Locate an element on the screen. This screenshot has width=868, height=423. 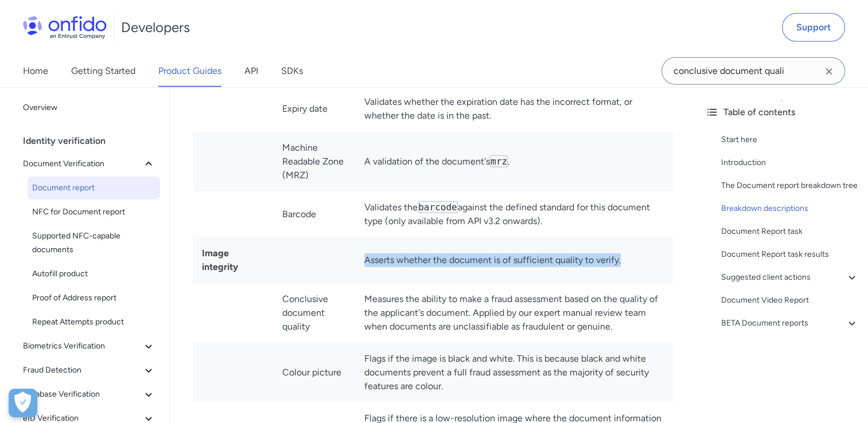
a: Autofill product is located at coordinates (93, 274).